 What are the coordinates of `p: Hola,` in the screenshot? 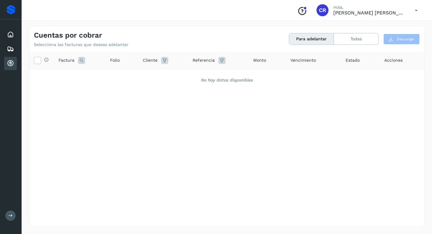 It's located at (370, 7).